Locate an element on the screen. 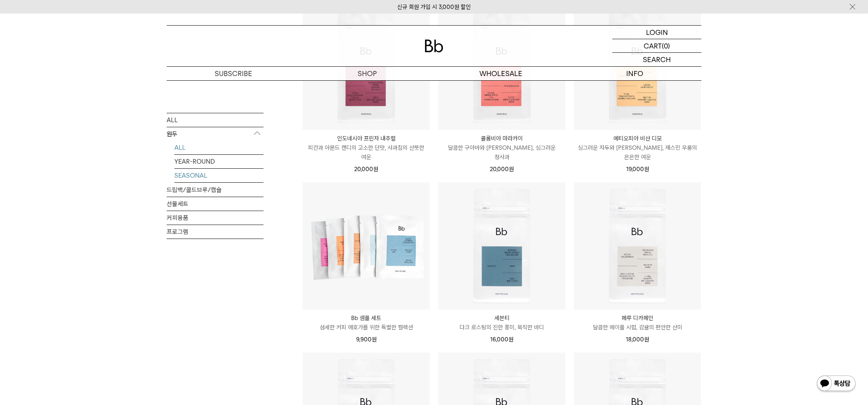 The width and height of the screenshot is (868, 405). img: 카카오톡 채널 1:1 채팅 버튼 is located at coordinates (836, 384).